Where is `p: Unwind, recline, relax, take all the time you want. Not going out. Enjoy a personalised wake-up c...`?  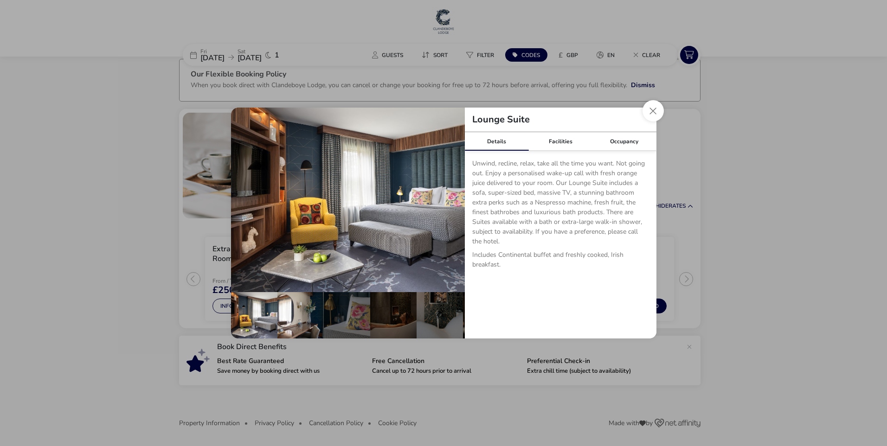 p: Unwind, recline, relax, take all the time you want. Not going out. Enjoy a personalised wake-up c... is located at coordinates (561, 204).